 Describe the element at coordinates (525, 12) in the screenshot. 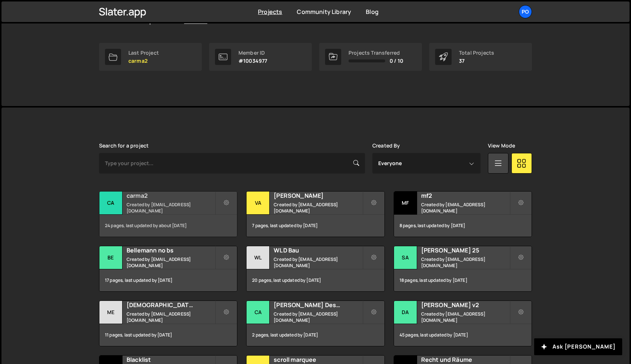

I see `a: Po` at that location.